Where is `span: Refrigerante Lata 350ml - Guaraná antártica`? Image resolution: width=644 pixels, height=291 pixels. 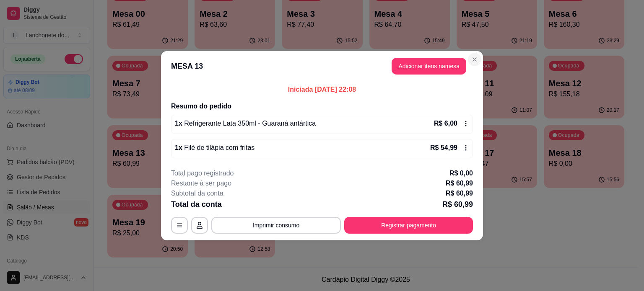 span: Refrigerante Lata 350ml - Guaraná antártica is located at coordinates (249, 124).